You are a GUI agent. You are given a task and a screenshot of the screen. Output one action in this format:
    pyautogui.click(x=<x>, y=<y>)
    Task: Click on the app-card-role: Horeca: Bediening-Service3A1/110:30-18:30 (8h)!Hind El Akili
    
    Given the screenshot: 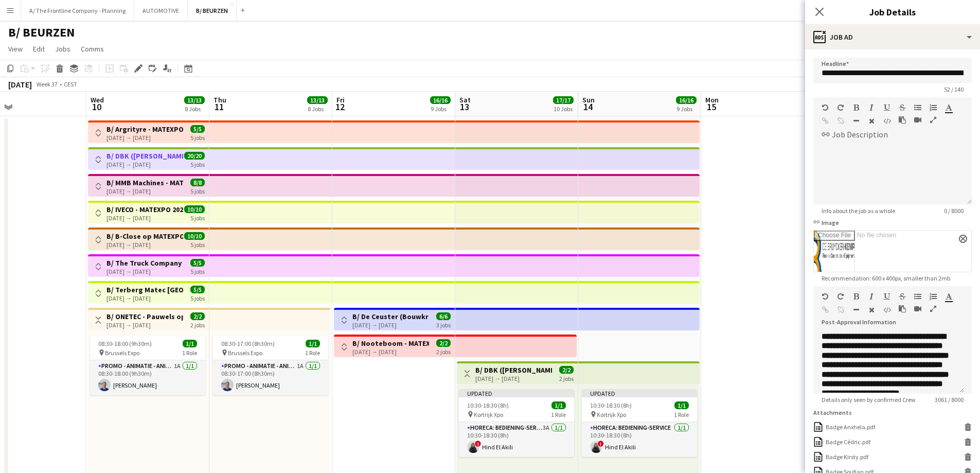 What is the action you would take?
    pyautogui.click(x=517, y=439)
    